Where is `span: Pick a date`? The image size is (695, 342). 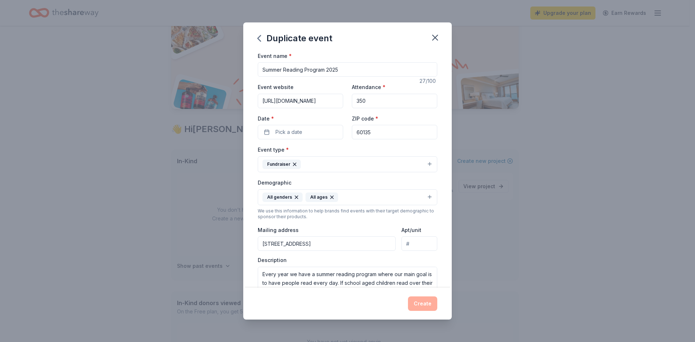
span: Pick a date is located at coordinates (289, 132).